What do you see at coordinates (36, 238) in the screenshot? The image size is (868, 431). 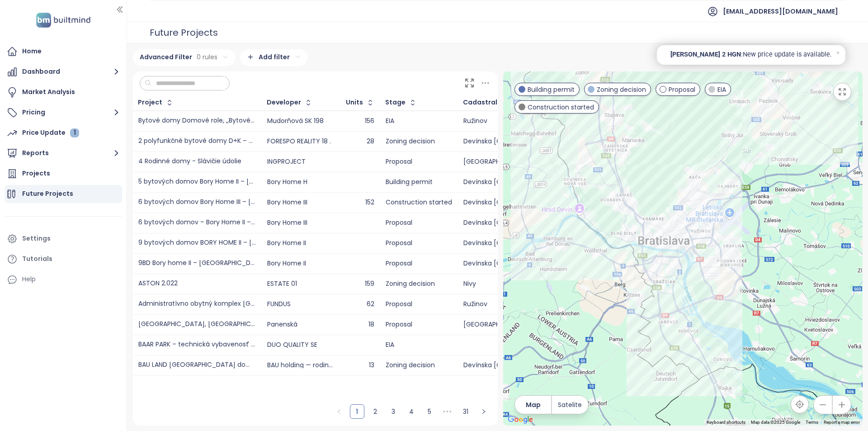 I see `div: Settings` at bounding box center [36, 238].